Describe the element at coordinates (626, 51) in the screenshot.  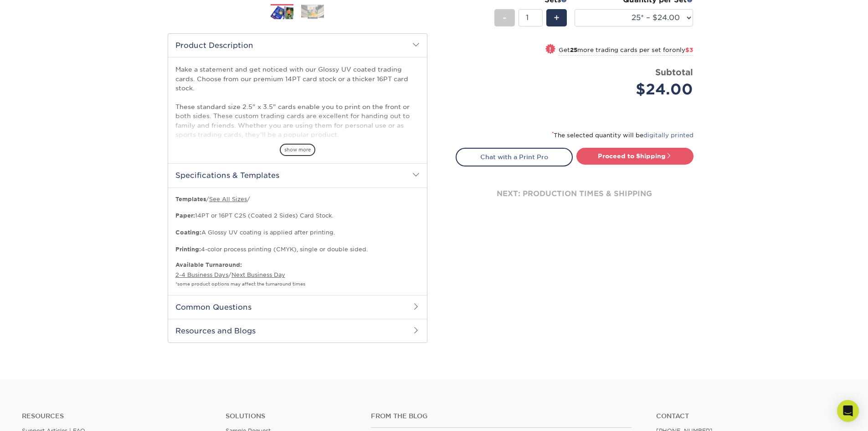
I see `small: Get more trading cards per set for` at that location.